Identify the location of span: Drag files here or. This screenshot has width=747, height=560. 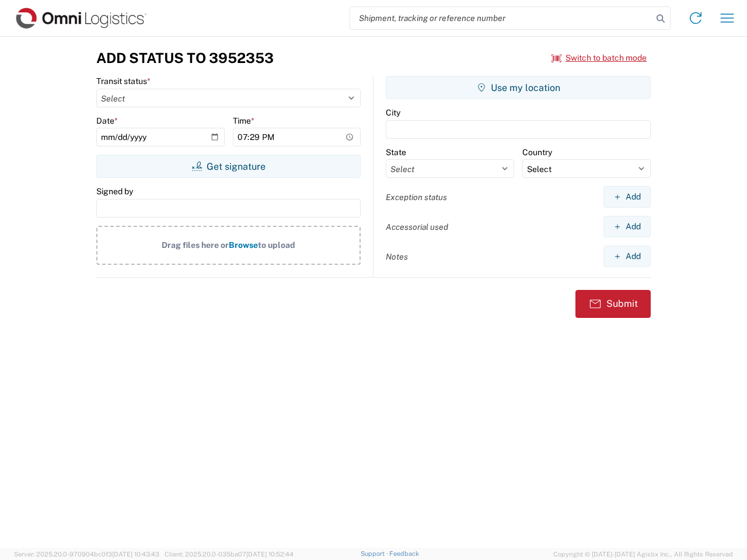
(195, 245).